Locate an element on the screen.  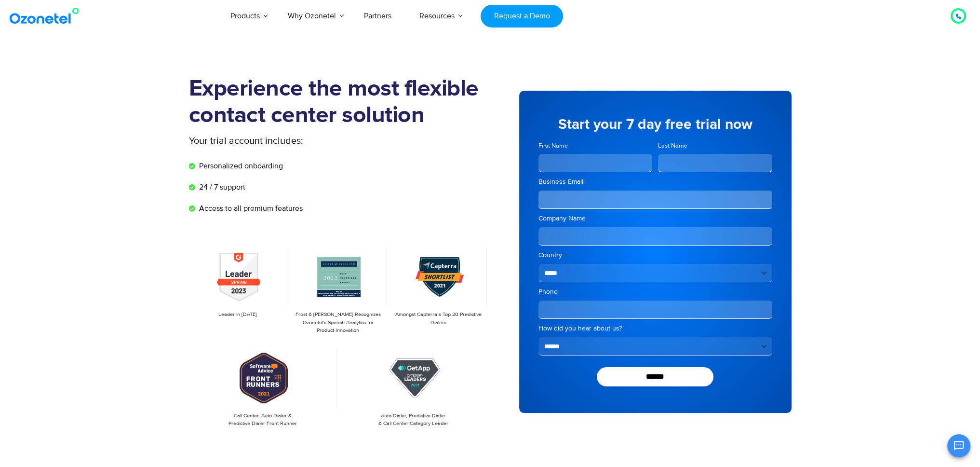
span: 24 / 7 support is located at coordinates (221, 187).